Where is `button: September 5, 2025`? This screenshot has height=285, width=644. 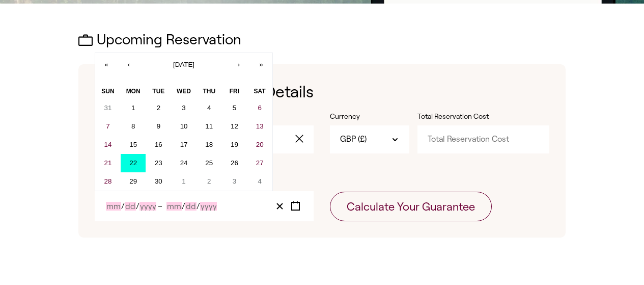
button: September 5, 2025 is located at coordinates (235, 108).